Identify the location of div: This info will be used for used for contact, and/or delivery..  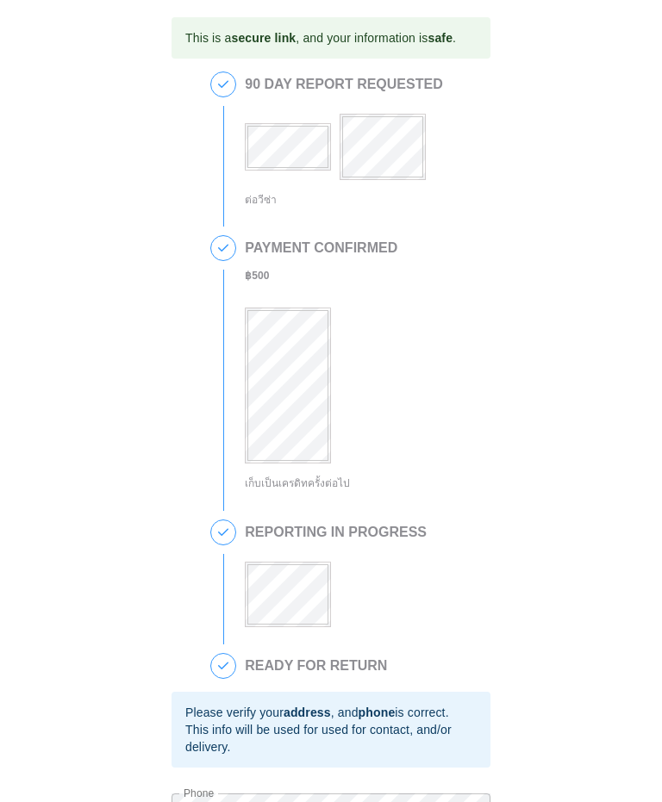
(331, 738).